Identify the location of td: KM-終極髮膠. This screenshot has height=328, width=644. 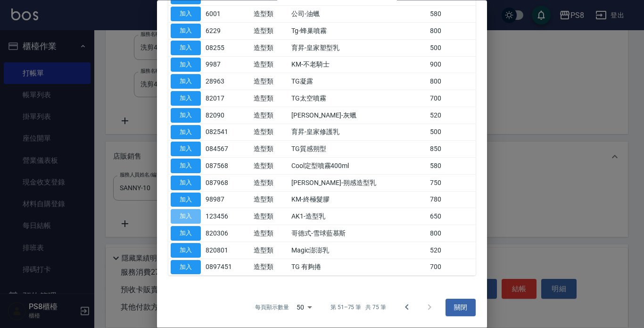
(359, 200).